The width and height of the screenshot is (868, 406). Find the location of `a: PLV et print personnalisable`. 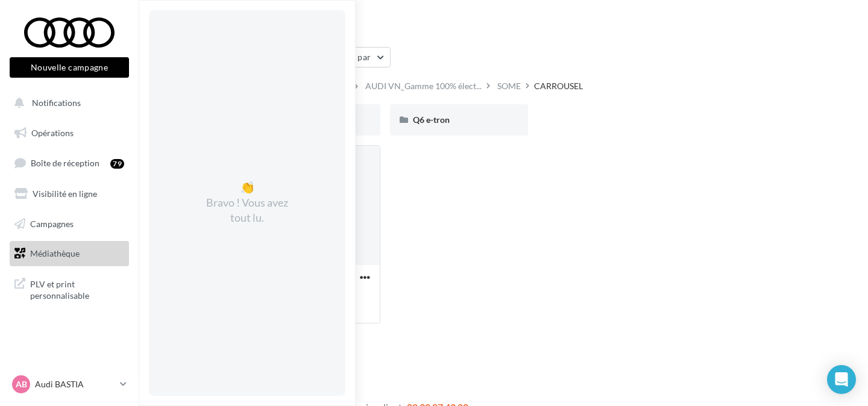

a: PLV et print personnalisable is located at coordinates (69, 289).